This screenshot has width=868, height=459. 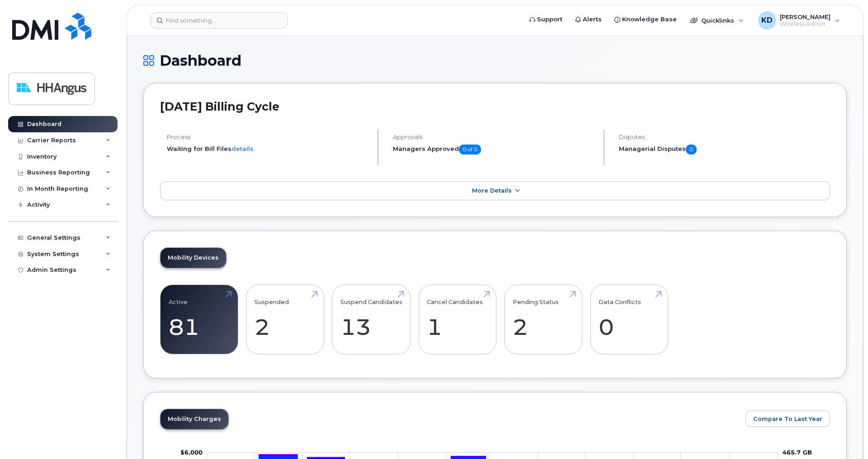 I want to click on h5: Managerial Disputes, so click(x=725, y=149).